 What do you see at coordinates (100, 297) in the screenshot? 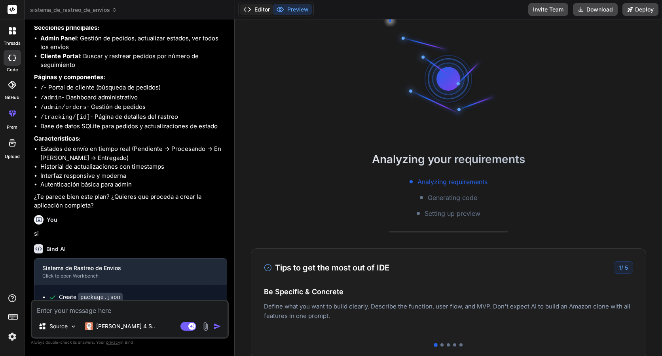
I see `code: package.json` at bounding box center [100, 297].